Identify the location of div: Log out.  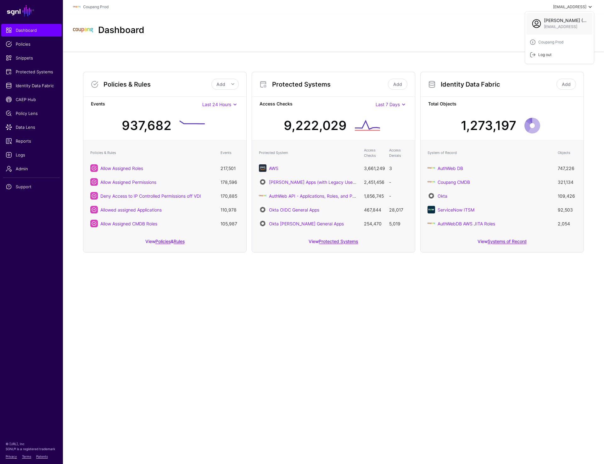
(544, 55).